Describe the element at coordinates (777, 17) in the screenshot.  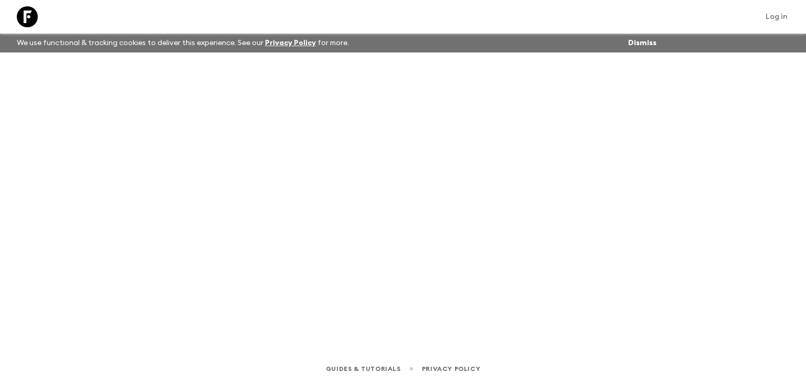
I see `a: Log in` at that location.